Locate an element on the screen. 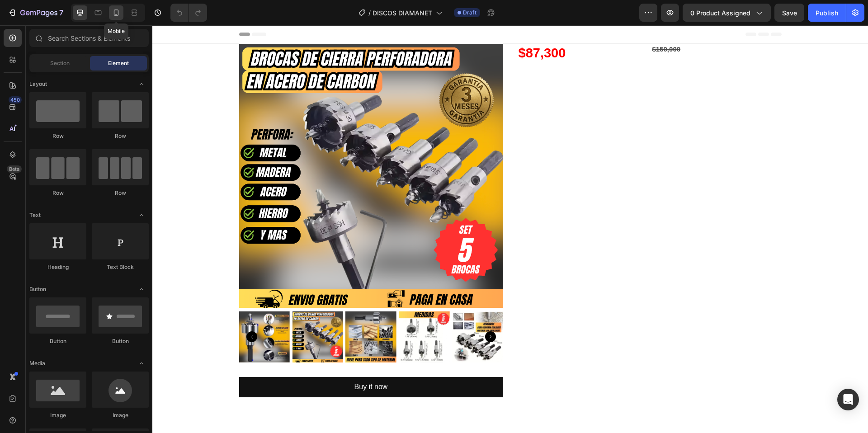  span: Button is located at coordinates (37, 290).